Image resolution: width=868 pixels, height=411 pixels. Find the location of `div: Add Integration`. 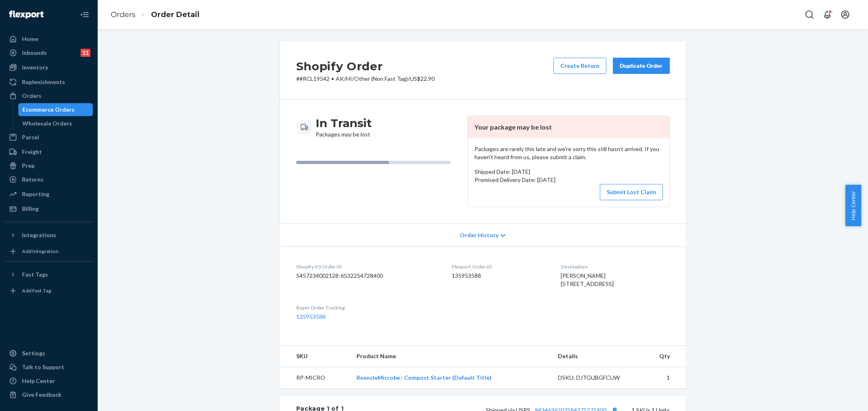

div: Add Integration is located at coordinates (40, 251).